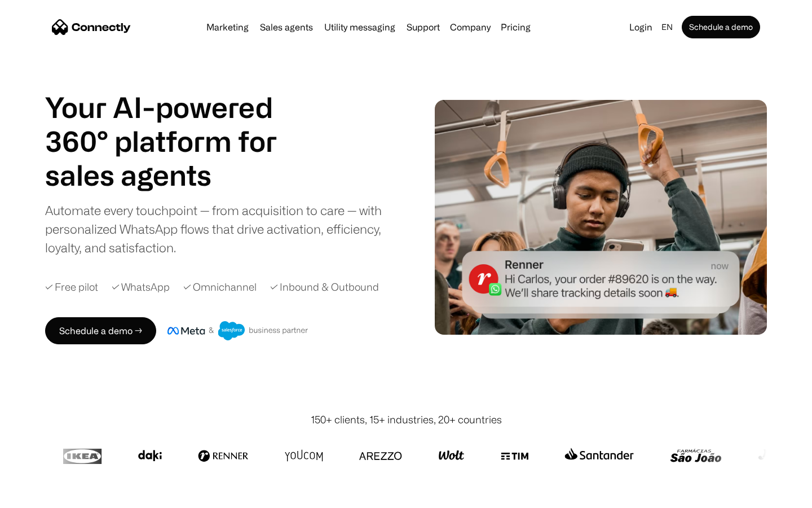 Image resolution: width=812 pixels, height=508 pixels. Describe the element at coordinates (40, 496) in the screenshot. I see `aside: Language selected: English` at that location.